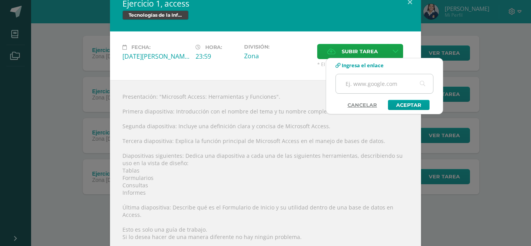  Describe the element at coordinates (362, 65) in the screenshot. I see `span: Ingresa el enlace` at that location.